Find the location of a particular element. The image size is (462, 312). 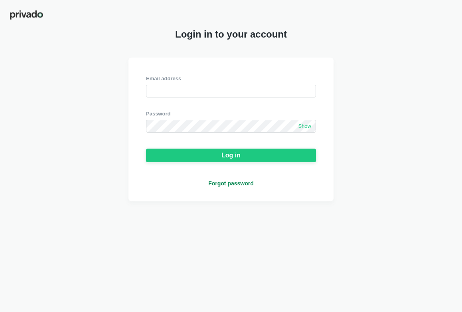

div: Email address is located at coordinates (231, 79).